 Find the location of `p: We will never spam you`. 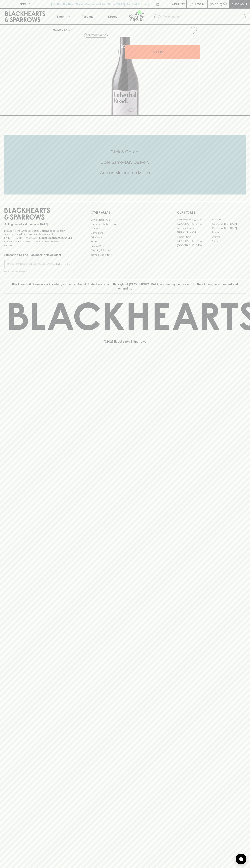

p: We will never spam you is located at coordinates (39, 271).